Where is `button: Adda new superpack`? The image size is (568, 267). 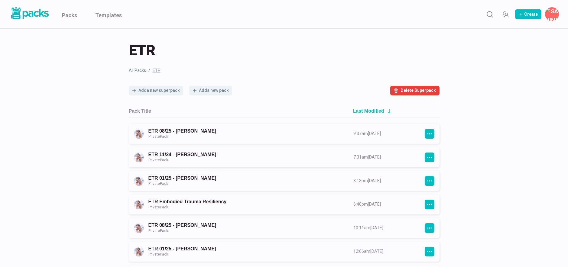
button: Adda new superpack is located at coordinates (156, 91).